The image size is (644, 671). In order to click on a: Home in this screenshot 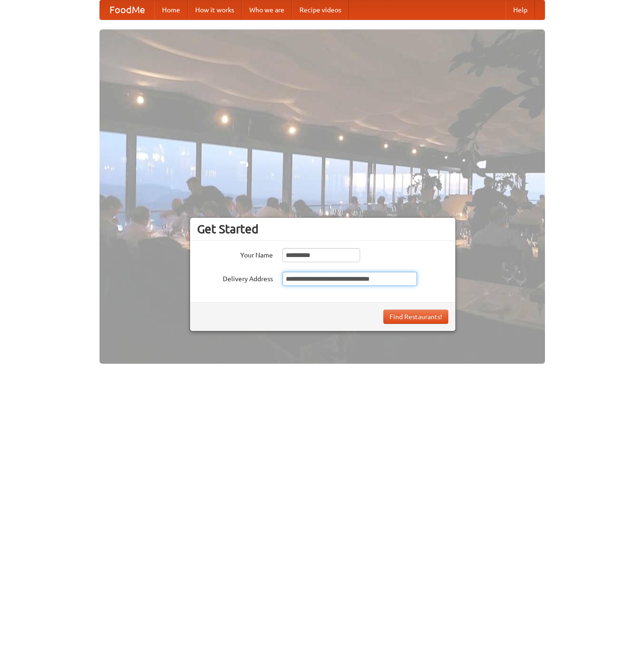, I will do `click(171, 10)`.